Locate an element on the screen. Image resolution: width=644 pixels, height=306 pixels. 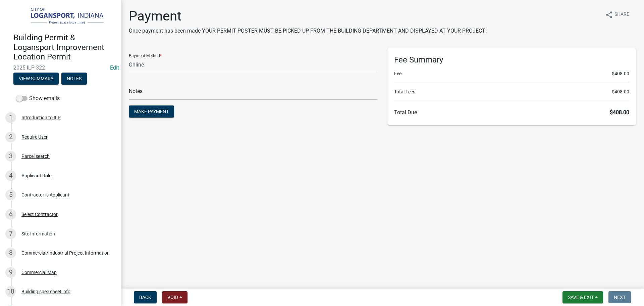
button: Make Payment is located at coordinates (151, 111).